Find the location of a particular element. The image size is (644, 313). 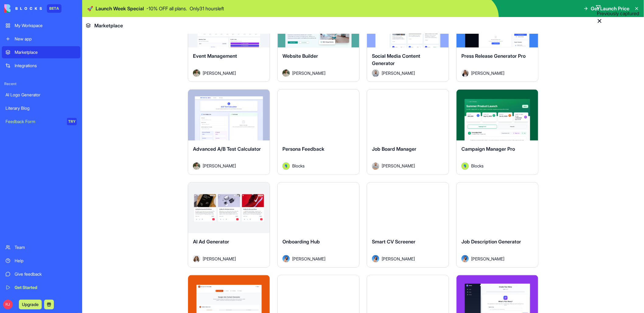

div: Our usual reply time 🕒 is located at coordinates (53, 122).